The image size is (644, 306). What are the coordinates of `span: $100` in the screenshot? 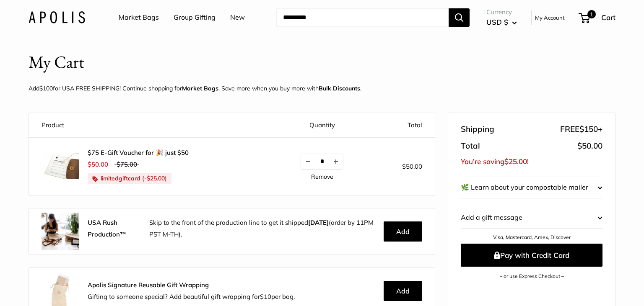 It's located at (46, 88).